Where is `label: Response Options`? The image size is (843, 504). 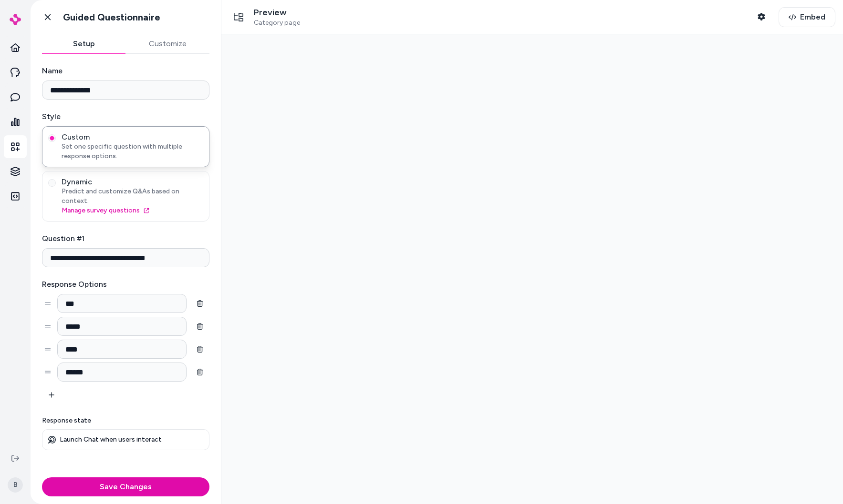
label: Response Options is located at coordinates (125, 284).